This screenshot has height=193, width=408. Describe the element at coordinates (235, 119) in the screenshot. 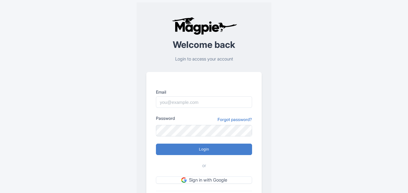

I see `a: Forgot password?` at that location.